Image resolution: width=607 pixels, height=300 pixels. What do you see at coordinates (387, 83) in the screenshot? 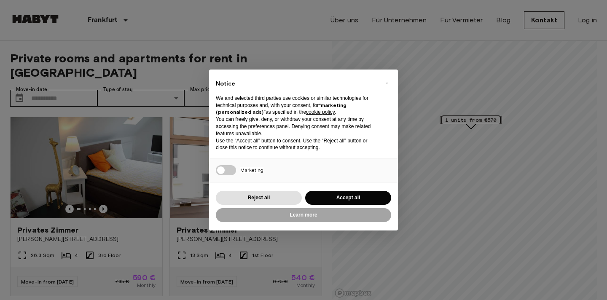
I see `button: Close this notice` at bounding box center [387, 83].